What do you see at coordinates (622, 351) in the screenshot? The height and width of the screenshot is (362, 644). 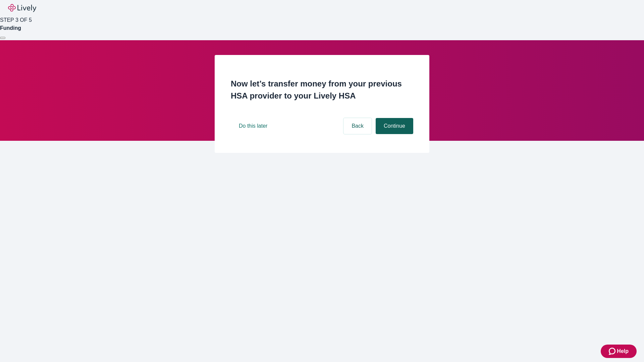 I see `span: Help` at bounding box center [622, 351].